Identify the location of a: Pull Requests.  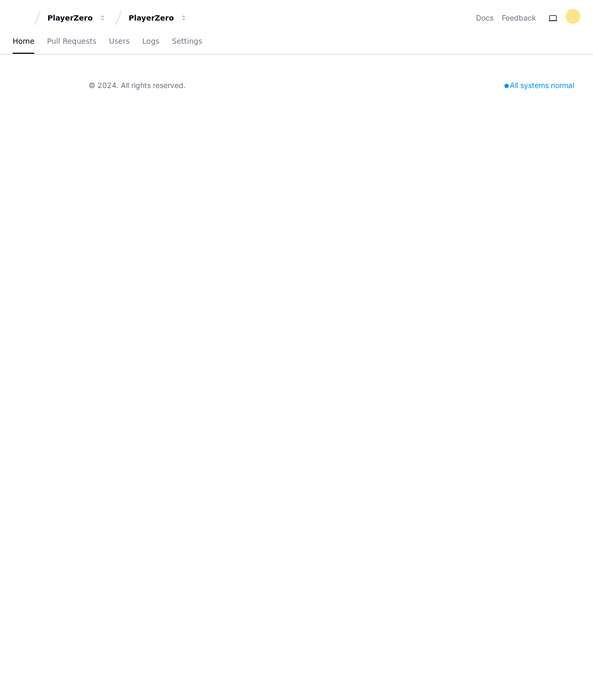
(71, 42).